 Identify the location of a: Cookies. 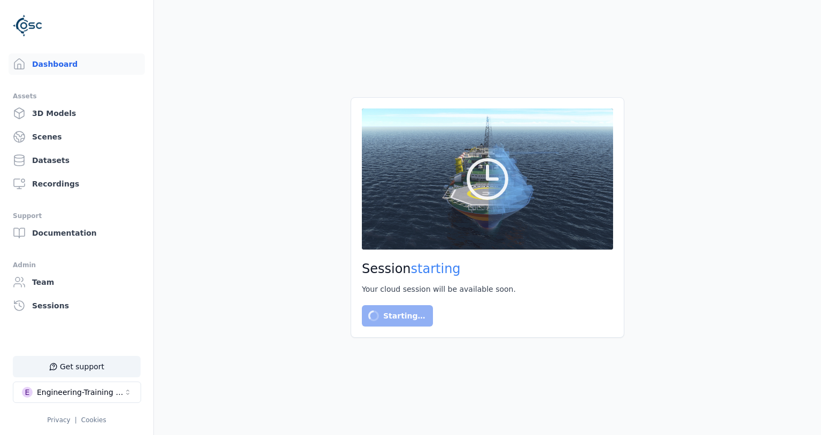
(93, 420).